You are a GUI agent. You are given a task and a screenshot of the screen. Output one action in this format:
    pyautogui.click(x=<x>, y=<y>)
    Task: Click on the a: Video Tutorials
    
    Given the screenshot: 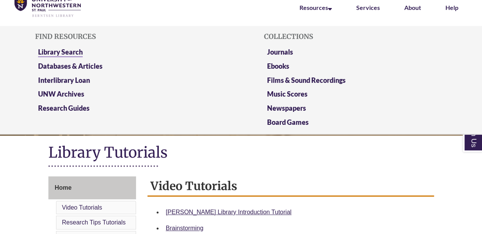 What is the action you would take?
    pyautogui.click(x=82, y=207)
    